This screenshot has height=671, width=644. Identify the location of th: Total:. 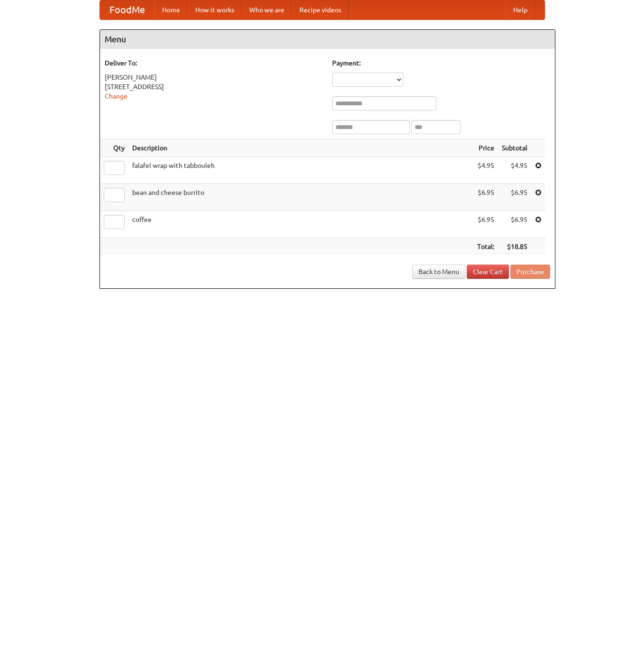
(486, 247).